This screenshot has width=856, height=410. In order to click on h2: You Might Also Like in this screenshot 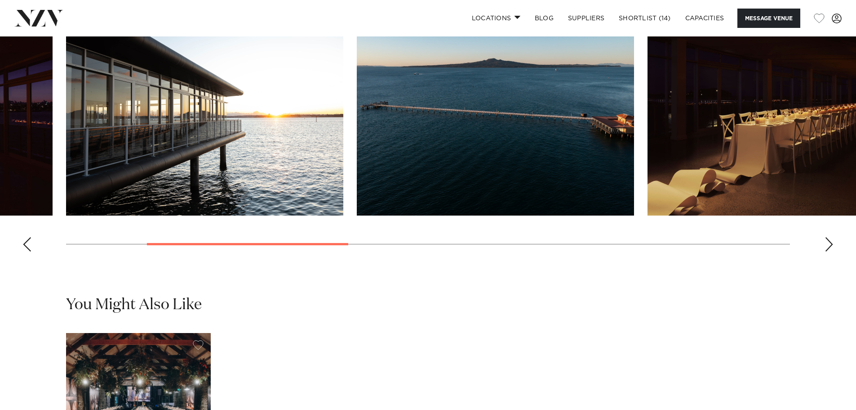, I will do `click(134, 304)`.